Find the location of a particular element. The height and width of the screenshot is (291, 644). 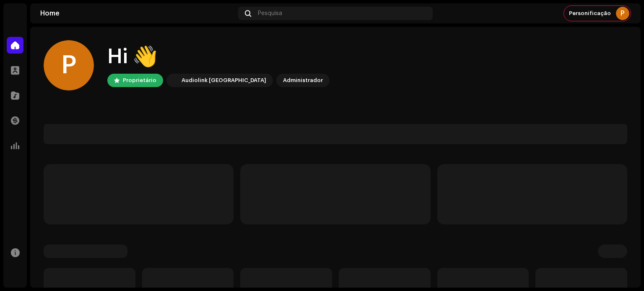

div: Proprietário is located at coordinates (140, 81).